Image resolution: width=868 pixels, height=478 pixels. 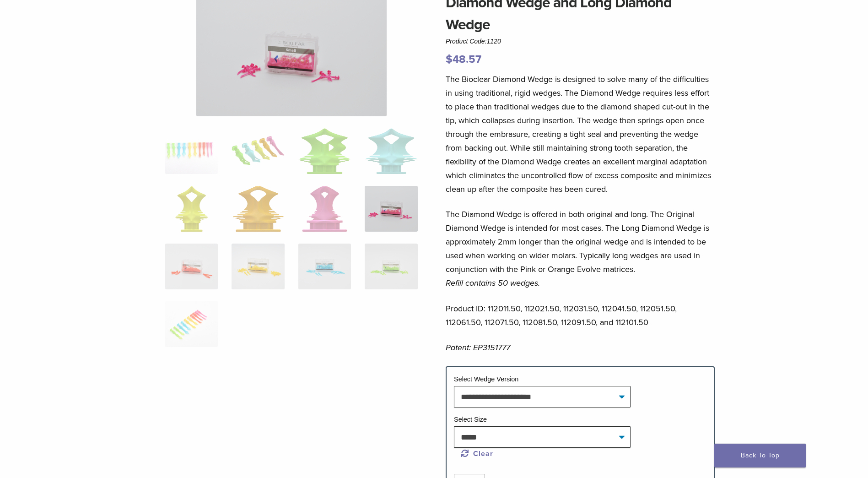 I want to click on label: Select Size, so click(x=470, y=419).